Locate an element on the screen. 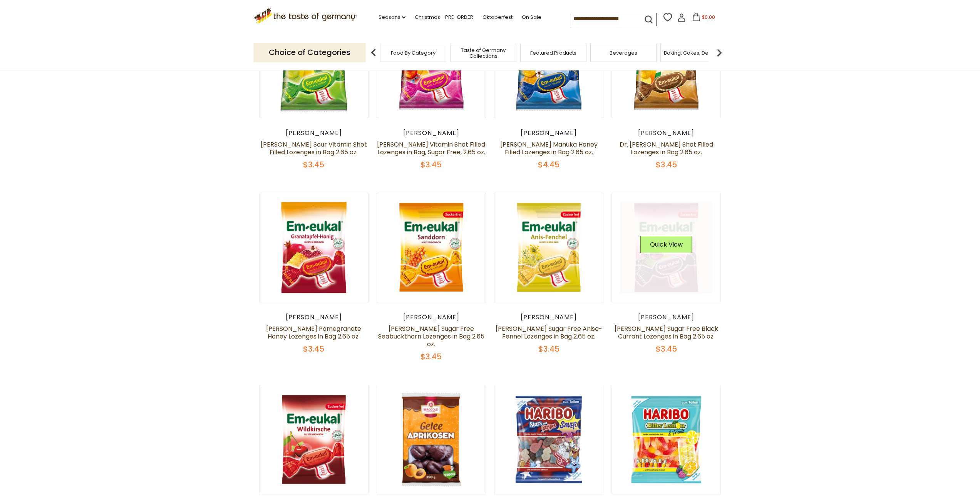 This screenshot has width=980, height=502. span: Beverages is located at coordinates (623, 53).